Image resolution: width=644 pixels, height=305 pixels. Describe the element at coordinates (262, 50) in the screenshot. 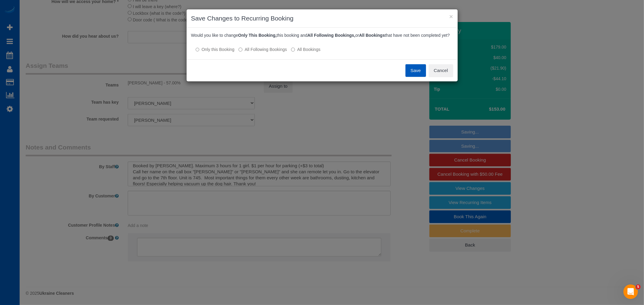

I see `label: This and all the bookings after it will be changed.` at that location.